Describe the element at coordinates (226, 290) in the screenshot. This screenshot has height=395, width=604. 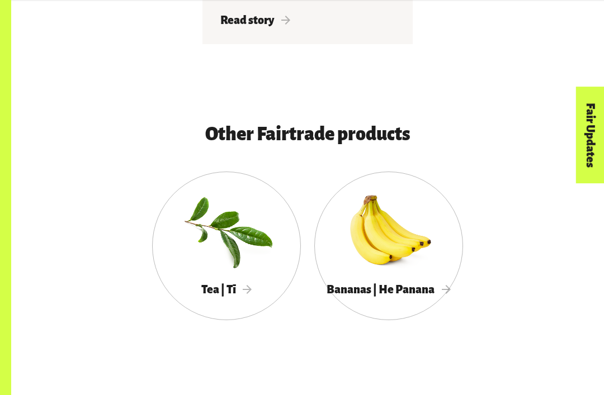
I see `span: Tea | Tī` at that location.